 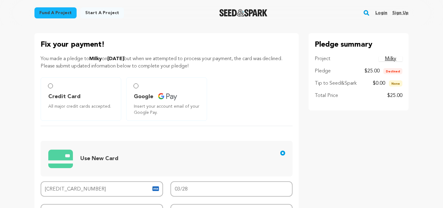 I want to click on p: $25.00, so click(x=394, y=96).